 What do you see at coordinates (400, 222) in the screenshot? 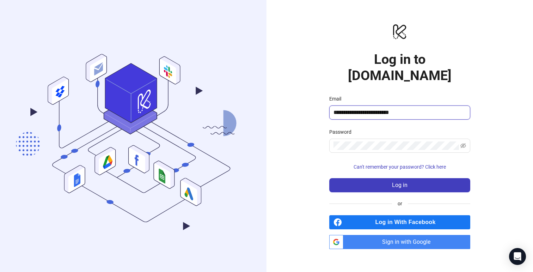
I see `a: Log in With Facebook` at bounding box center [400, 222].